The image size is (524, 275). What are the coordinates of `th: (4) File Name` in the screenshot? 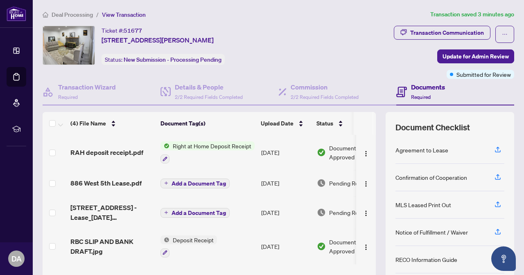 It's located at (112, 124).